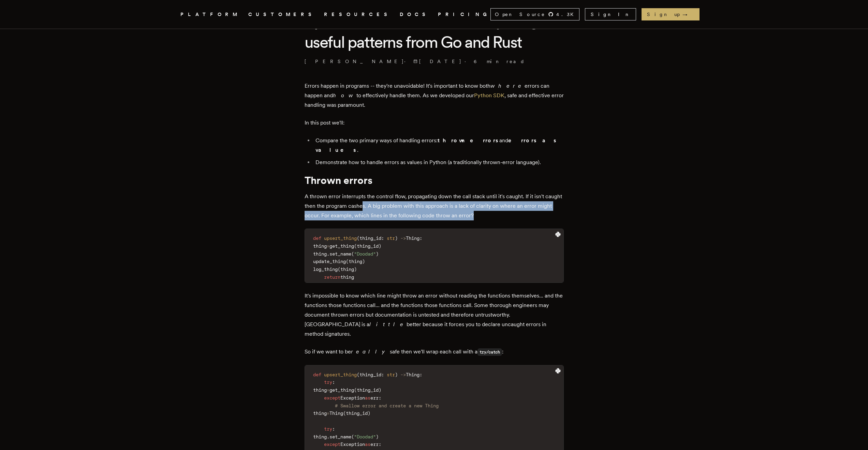 The width and height of the screenshot is (868, 450). I want to click on p: Errors happen in programs -- they're unavoidable! It's important to know both errors can happen a..., so click(434, 96).